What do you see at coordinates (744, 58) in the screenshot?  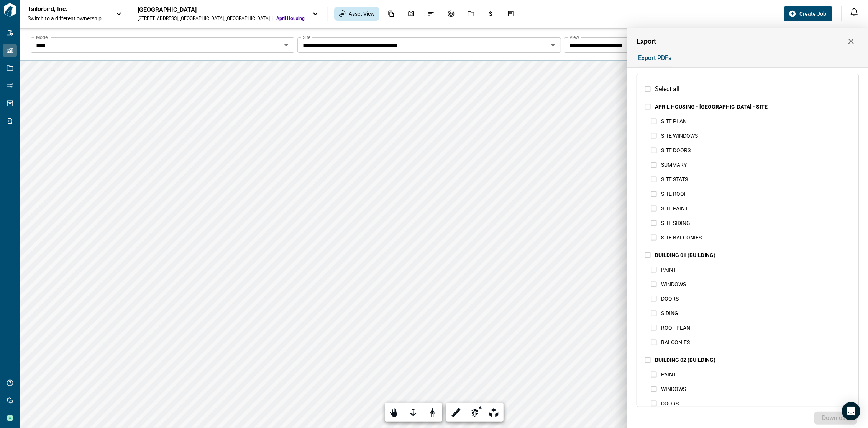 I see `div: base tabs` at bounding box center [744, 58].